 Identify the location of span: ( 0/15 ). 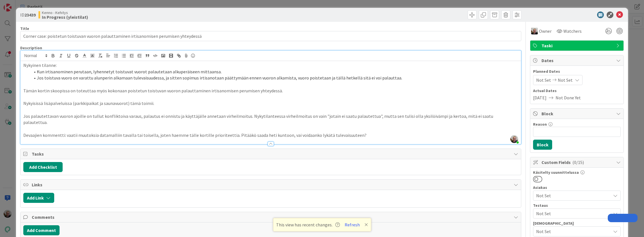
(578, 162).